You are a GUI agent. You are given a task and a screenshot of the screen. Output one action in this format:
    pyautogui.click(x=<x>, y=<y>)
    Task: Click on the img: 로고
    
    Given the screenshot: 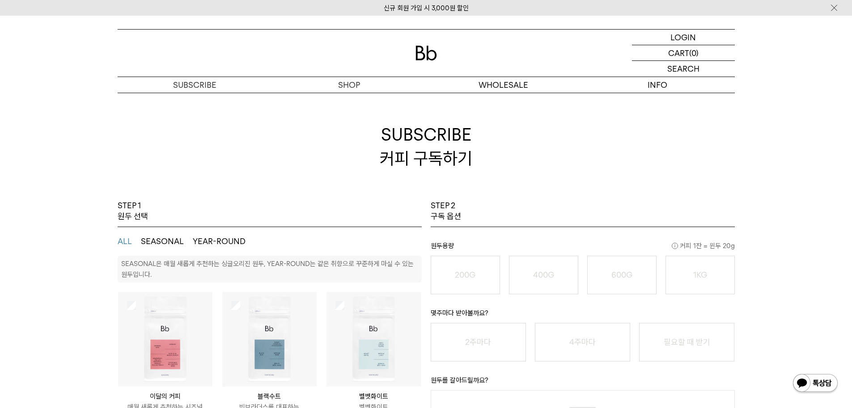 What is the action you would take?
    pyautogui.click(x=426, y=53)
    